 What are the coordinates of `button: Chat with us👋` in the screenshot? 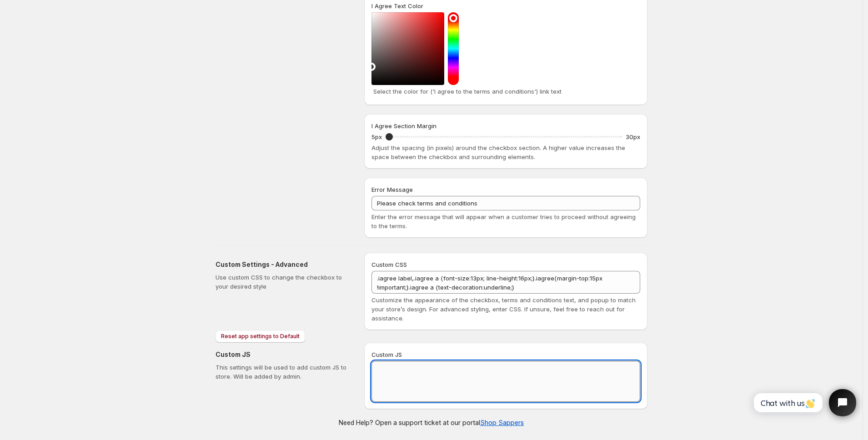 It's located at (44, 22).